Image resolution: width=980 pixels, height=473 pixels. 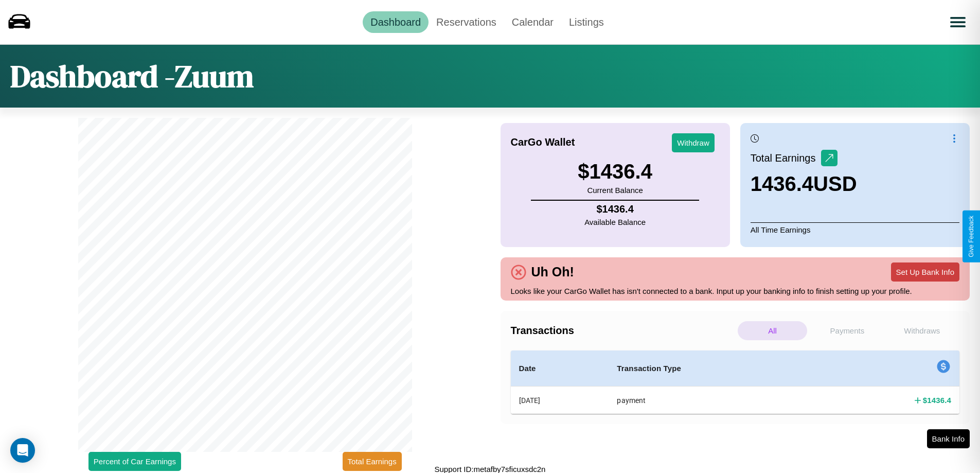 I want to click on div: Open Intercom Messenger, so click(x=23, y=450).